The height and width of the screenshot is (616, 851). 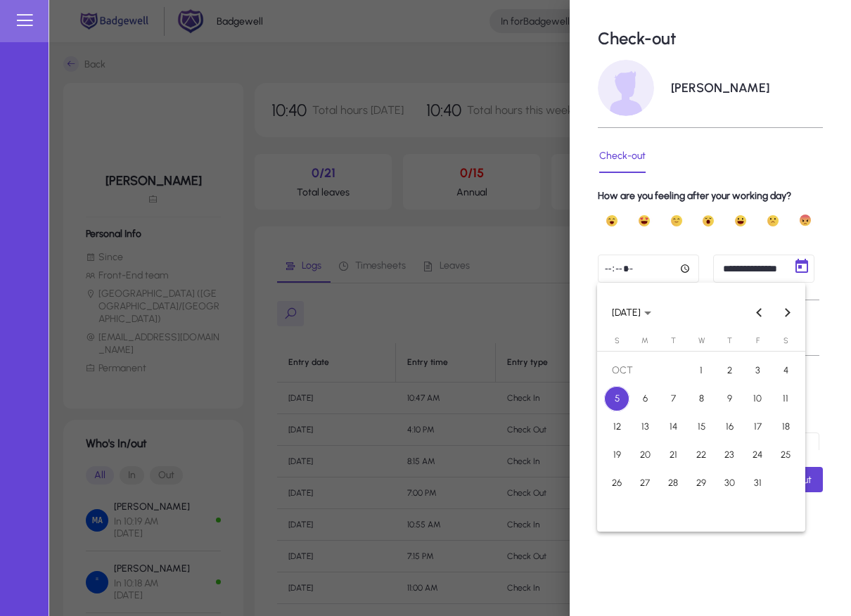 What do you see at coordinates (785, 399) in the screenshot?
I see `button: Oct 11, 2025` at bounding box center [785, 399].